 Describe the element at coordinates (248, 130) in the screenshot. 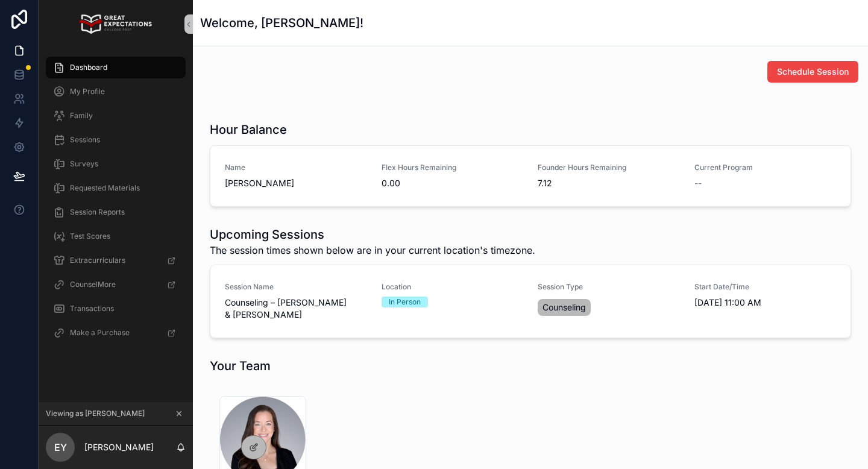

I see `h1: Hour Balance` at that location.